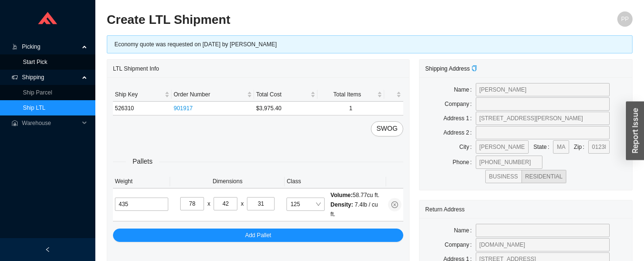 This screenshot has height=261, width=644. Describe the element at coordinates (34, 108) in the screenshot. I see `a: Ship LTL` at that location.